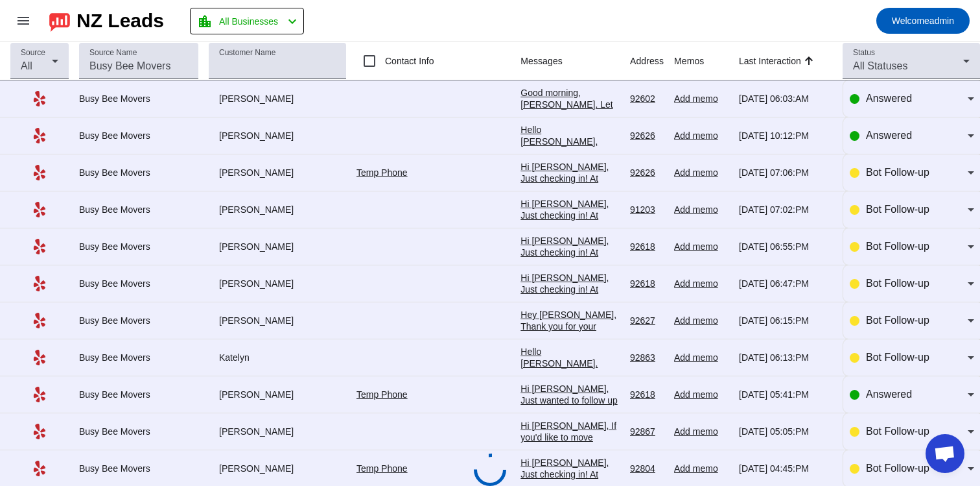 This screenshot has width=980, height=486. What do you see at coordinates (923, 21) in the screenshot?
I see `span: admin` at bounding box center [923, 21].